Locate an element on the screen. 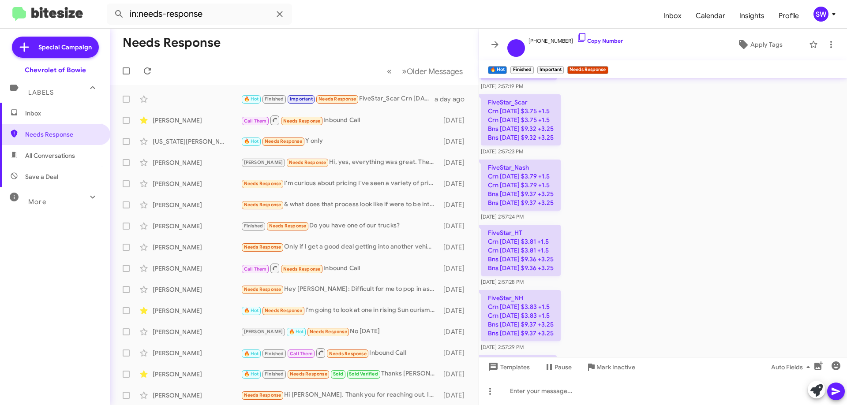 Image resolution: width=847 pixels, height=405 pixels. input: Search is located at coordinates (199, 14).